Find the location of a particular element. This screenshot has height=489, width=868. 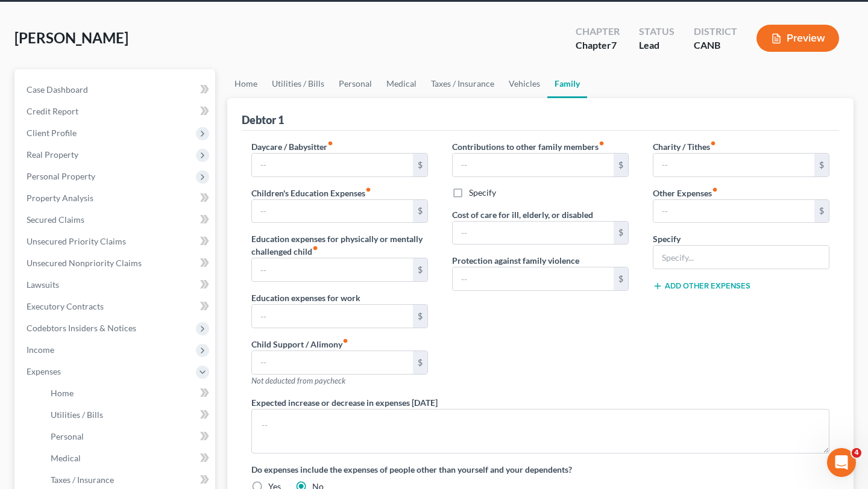

a: Unsecured Priority Claims is located at coordinates (116, 241).